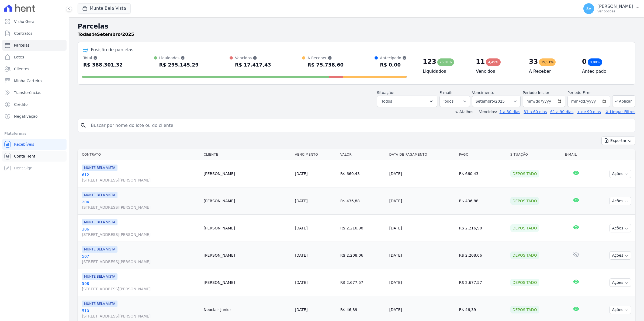 This screenshot has width=644, height=321. What do you see at coordinates (34, 81) in the screenshot?
I see `a: Minha Carteira` at bounding box center [34, 81].